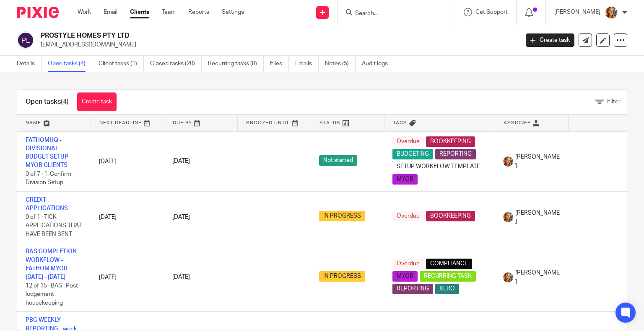 The height and width of the screenshot is (331, 644). What do you see at coordinates (84, 12) in the screenshot?
I see `a: Work` at bounding box center [84, 12].